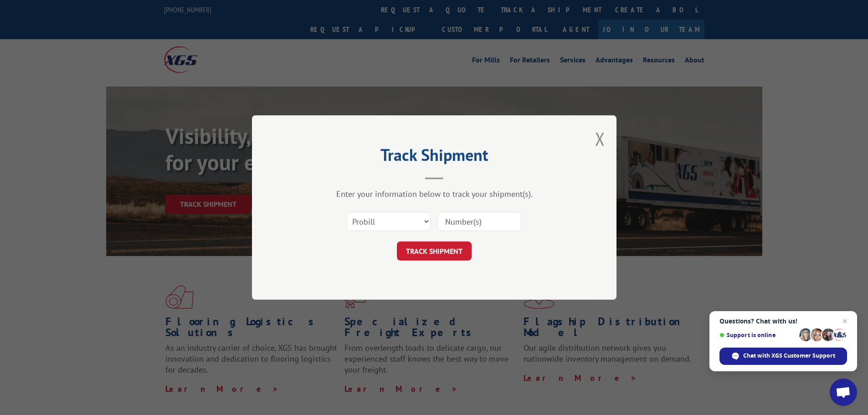 This screenshot has width=868, height=415. What do you see at coordinates (434, 193) in the screenshot?
I see `div: Enter your information below to track your shipment(s).` at bounding box center [434, 193].